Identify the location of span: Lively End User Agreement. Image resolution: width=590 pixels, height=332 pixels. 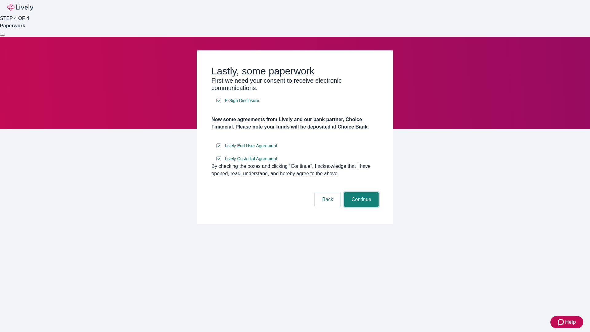
(251, 146).